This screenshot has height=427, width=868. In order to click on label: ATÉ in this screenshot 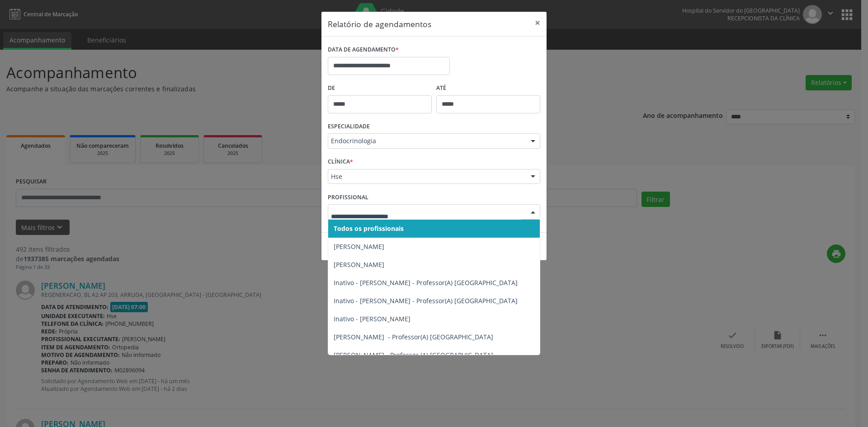, I will do `click(488, 88)`.